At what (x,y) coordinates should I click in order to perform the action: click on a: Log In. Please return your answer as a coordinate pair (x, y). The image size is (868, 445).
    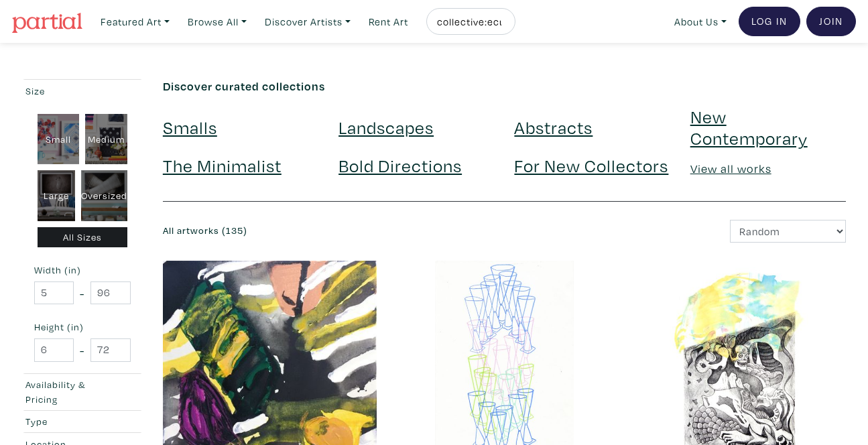
    Looking at the image, I should click on (770, 21).